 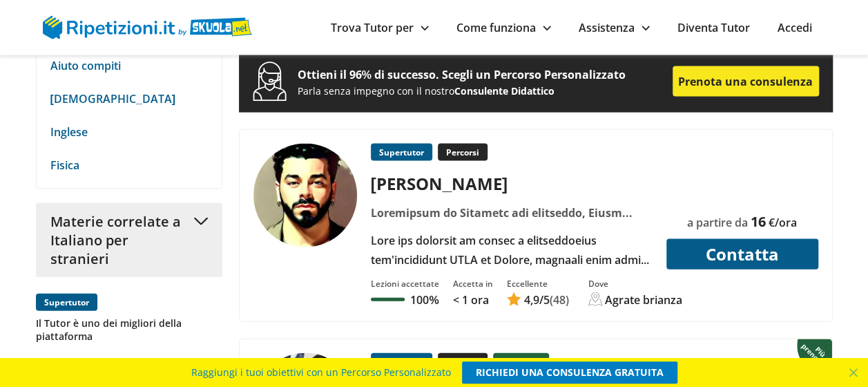 What do you see at coordinates (147, 26) in the screenshot?
I see `a: logo Skuola.net | Ripetizioni.it` at bounding box center [147, 26].